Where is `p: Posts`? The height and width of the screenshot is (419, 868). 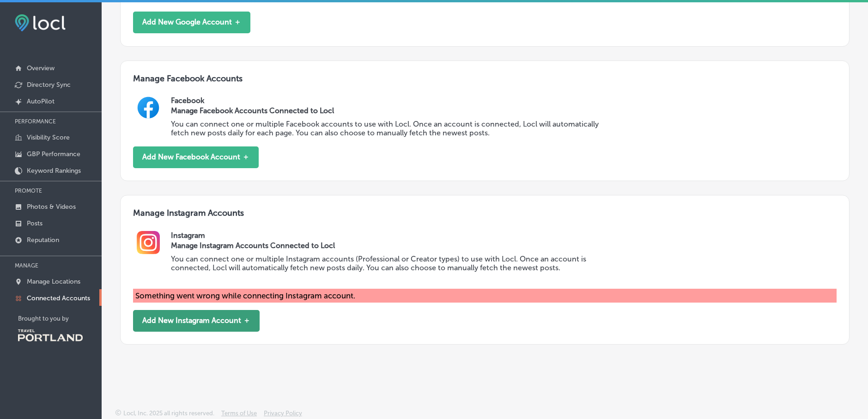
p: Posts is located at coordinates (35, 223).